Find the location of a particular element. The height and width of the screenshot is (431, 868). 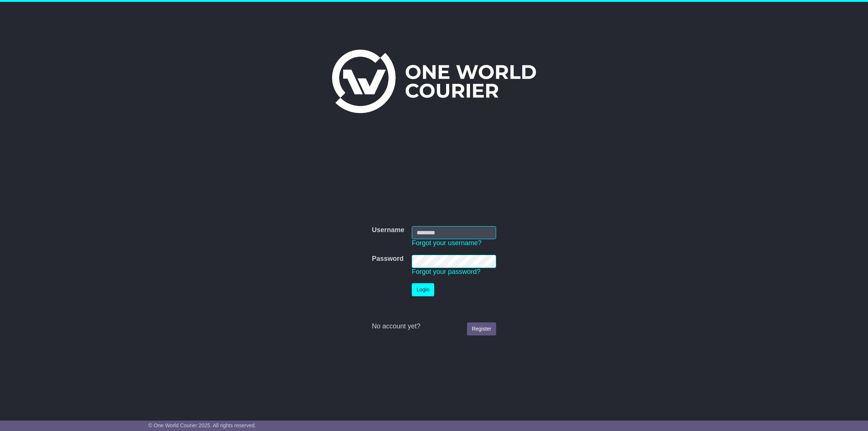

button: Login is located at coordinates (423, 290).